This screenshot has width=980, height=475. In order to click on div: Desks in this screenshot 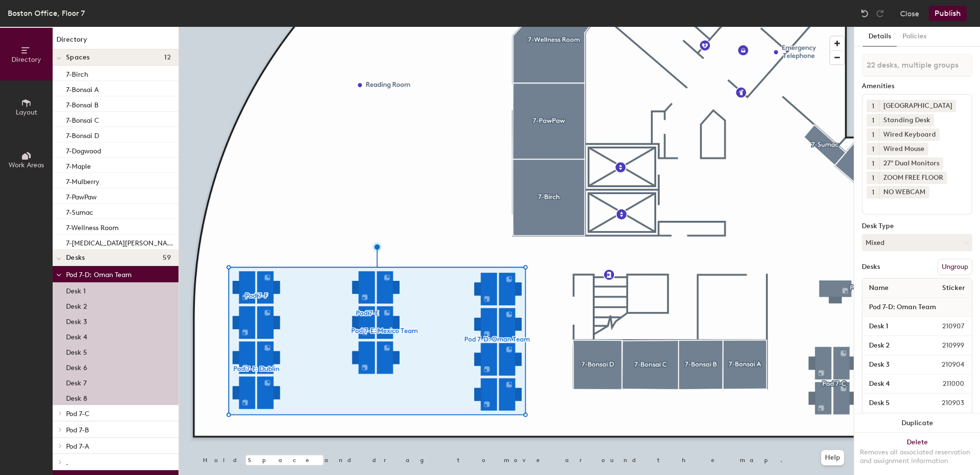, I will do `click(871, 267)`.